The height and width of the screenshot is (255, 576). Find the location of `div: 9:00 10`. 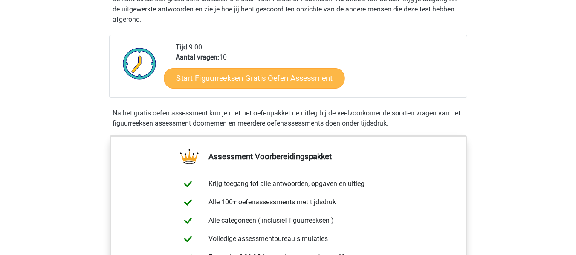

div: 9:00 10 is located at coordinates (318, 70).